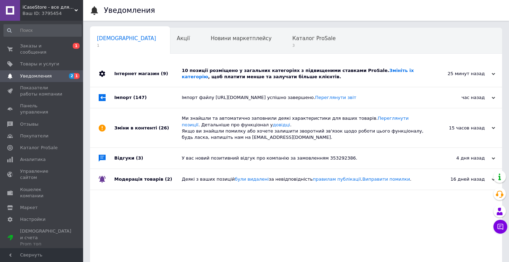 This screenshot has width=509, height=262. I want to click on span: Акції, so click(184, 38).